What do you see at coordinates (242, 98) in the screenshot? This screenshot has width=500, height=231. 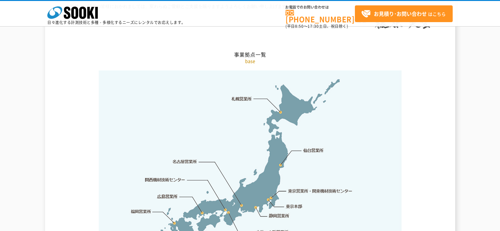 I see `a: 札幌営業所` at bounding box center [242, 98].